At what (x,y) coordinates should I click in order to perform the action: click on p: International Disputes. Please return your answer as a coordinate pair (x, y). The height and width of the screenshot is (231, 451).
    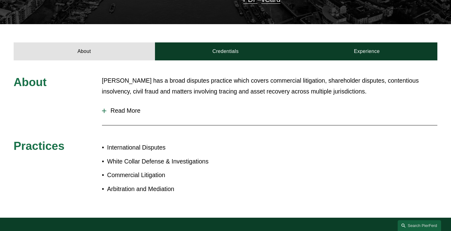
    Looking at the image, I should click on (166, 147).